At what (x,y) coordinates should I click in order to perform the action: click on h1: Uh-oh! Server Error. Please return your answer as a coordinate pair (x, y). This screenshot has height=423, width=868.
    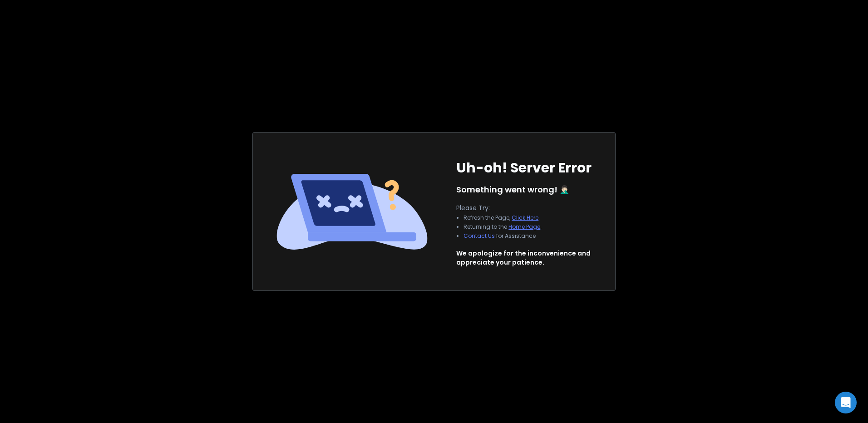
    Looking at the image, I should click on (524, 168).